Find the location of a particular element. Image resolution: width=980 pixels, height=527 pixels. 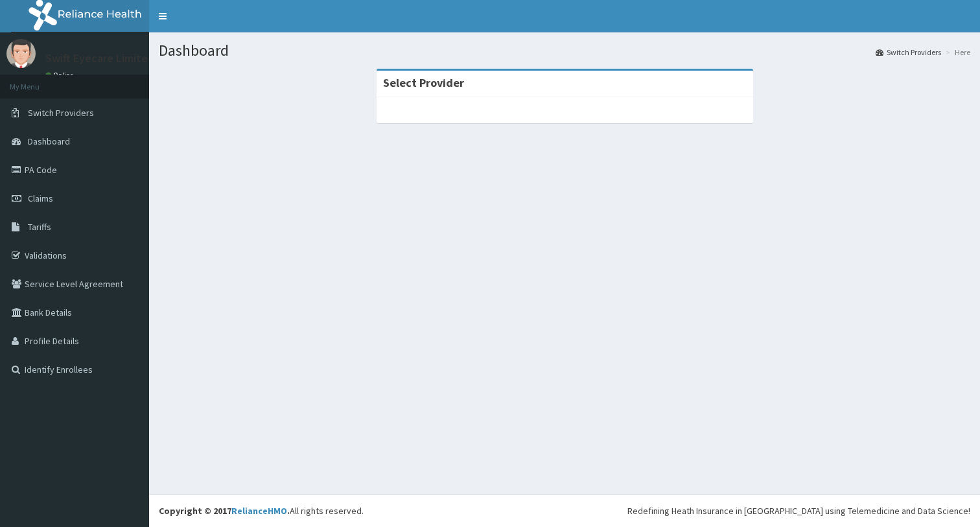

span: Dashboard is located at coordinates (49, 141).